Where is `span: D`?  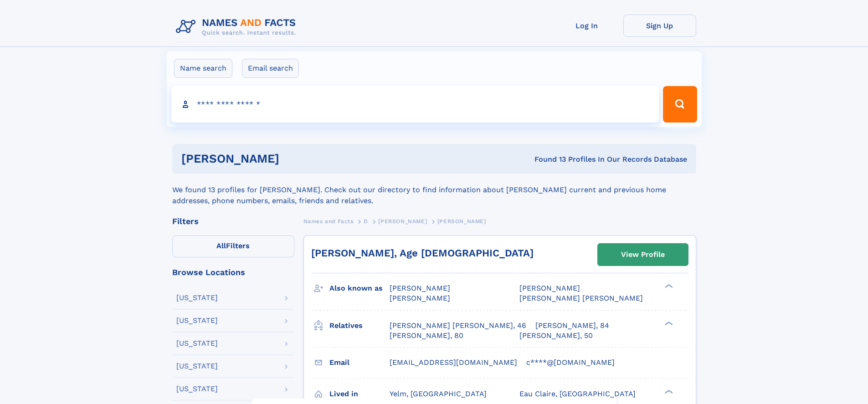 span: D is located at coordinates (366, 221).